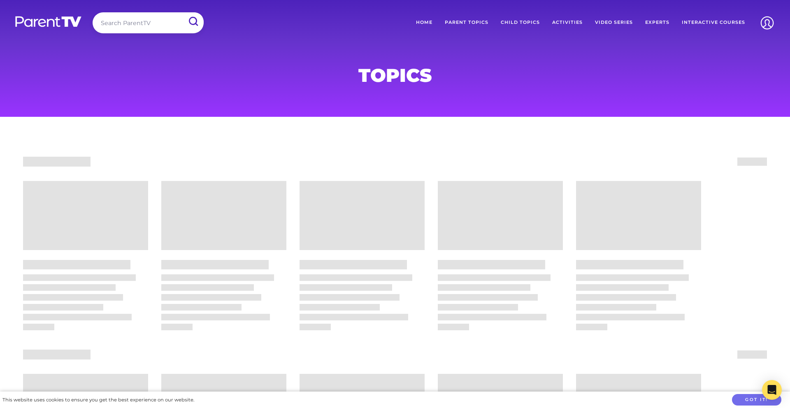  What do you see at coordinates (520, 23) in the screenshot?
I see `a: Child Topics` at bounding box center [520, 23].